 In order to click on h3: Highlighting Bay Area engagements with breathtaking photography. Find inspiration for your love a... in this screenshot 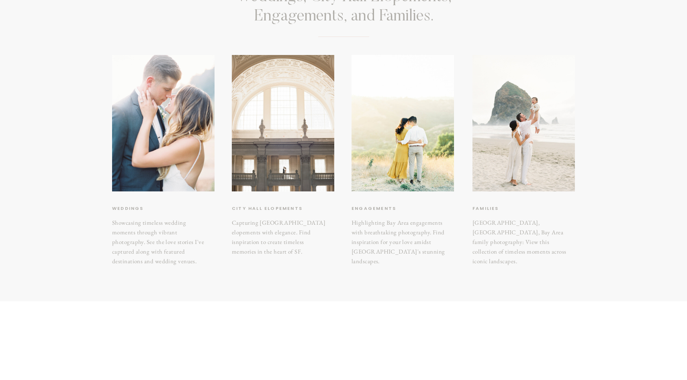, I will do `click(400, 239)`.